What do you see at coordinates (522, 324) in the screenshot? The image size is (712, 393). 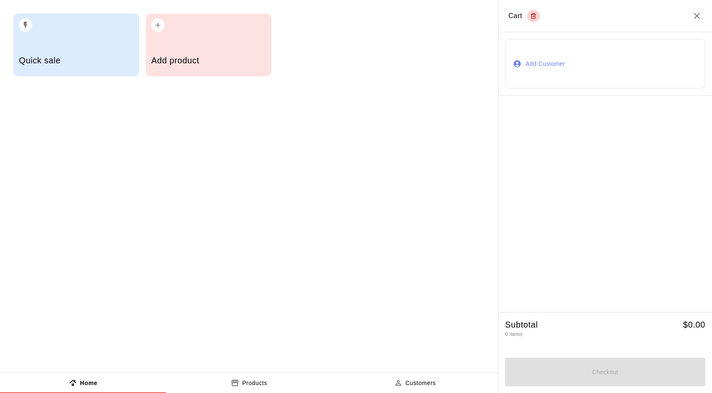 I see `h5: Subtotal` at bounding box center [522, 324].